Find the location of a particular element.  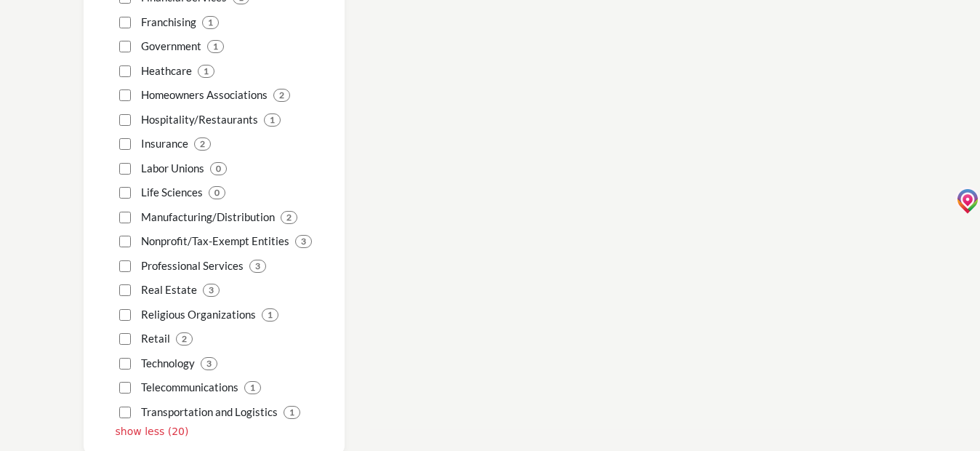

p: Professional Services: Professional Services is located at coordinates (192, 265).